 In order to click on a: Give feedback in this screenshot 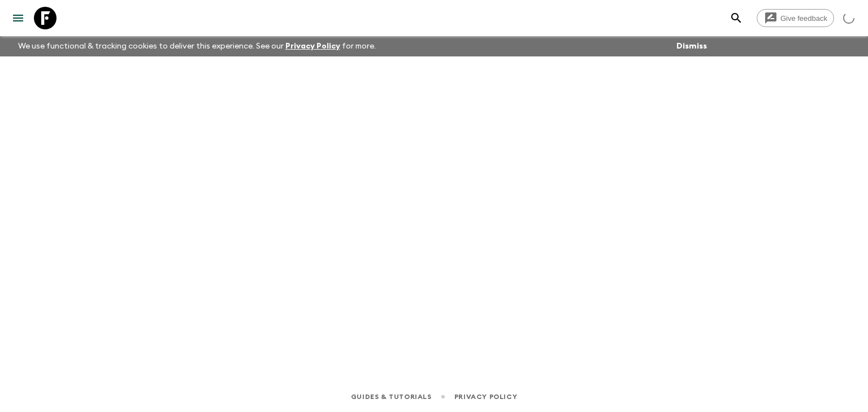, I will do `click(795, 18)`.